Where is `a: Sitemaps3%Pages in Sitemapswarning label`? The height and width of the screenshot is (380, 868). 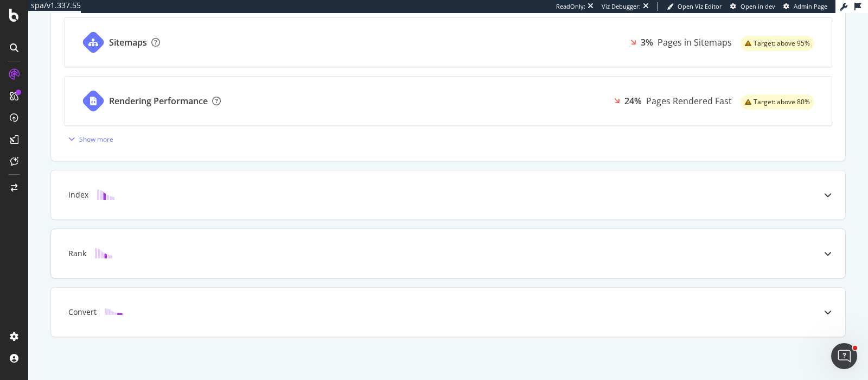 a: Sitemaps3%Pages in Sitemapswarning label is located at coordinates (448, 42).